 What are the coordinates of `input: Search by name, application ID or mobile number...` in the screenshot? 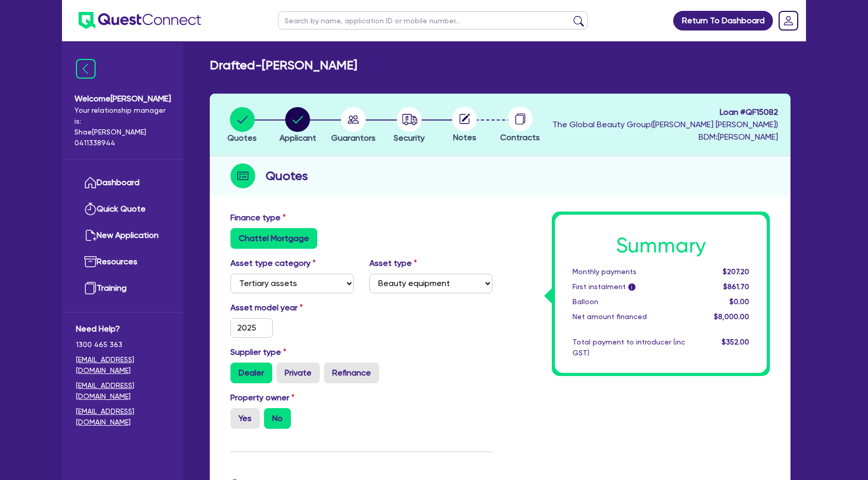 It's located at (433, 20).